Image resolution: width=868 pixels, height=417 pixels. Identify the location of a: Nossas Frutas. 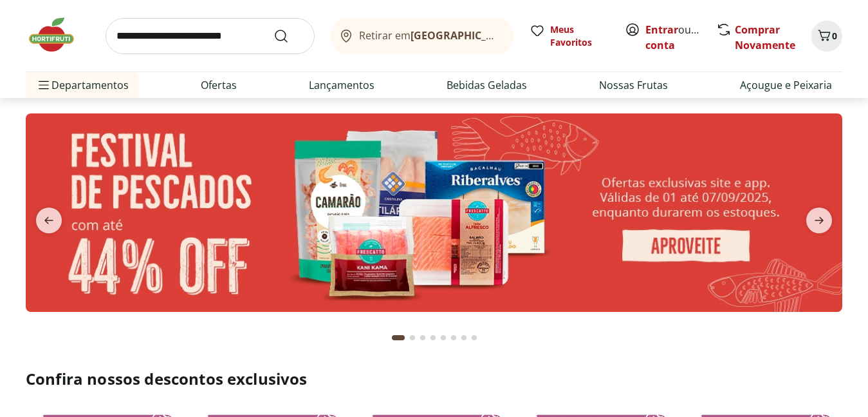
(634, 85).